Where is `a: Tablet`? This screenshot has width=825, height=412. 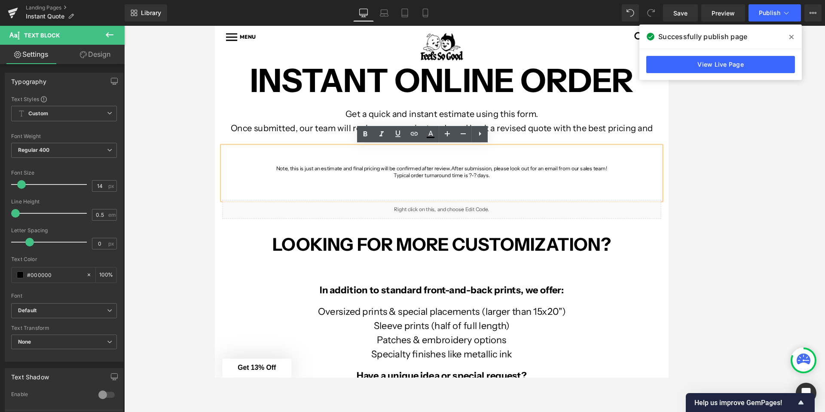 a: Tablet is located at coordinates (405, 13).